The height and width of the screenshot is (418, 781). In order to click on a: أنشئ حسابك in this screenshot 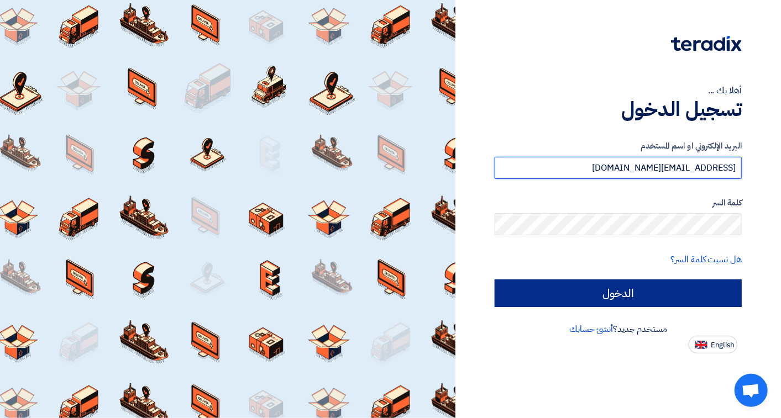, I will do `click(591, 329)`.